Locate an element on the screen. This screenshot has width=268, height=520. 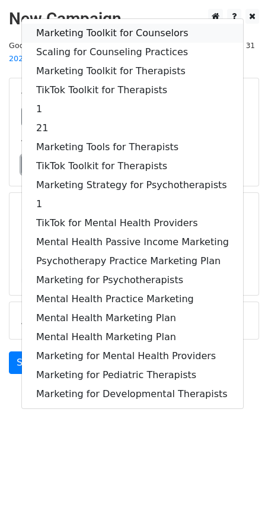
small: Google Sheet: is located at coordinates (88, 52).